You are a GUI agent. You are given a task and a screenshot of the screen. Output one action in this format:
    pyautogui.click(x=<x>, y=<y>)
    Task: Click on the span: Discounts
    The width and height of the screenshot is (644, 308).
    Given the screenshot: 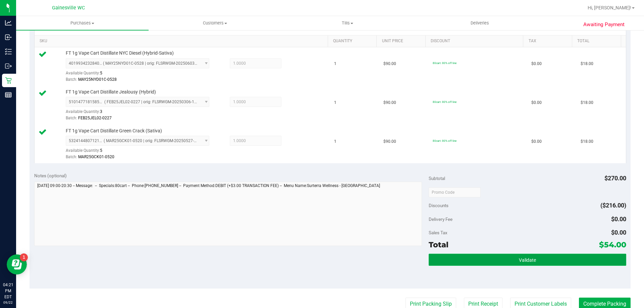 What is the action you would take?
    pyautogui.click(x=438, y=205)
    